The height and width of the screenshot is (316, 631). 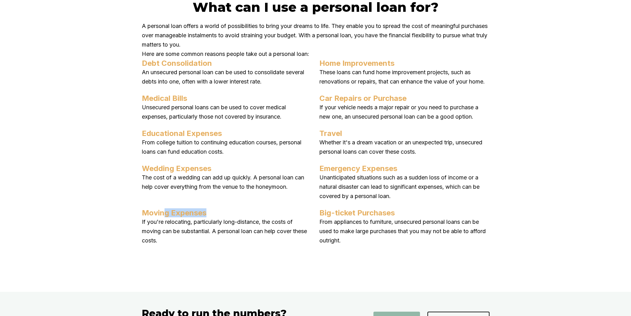 I want to click on p: The cost of a wedding can add up quickly. A personal loan can help cover everything from the venu..., so click(x=227, y=182).